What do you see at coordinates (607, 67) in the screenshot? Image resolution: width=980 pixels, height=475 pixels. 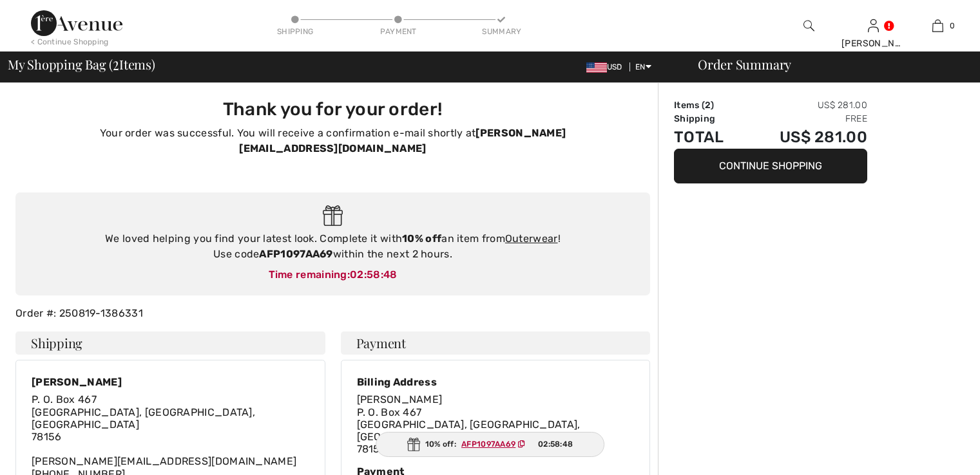 I see `span: USD` at bounding box center [607, 67].